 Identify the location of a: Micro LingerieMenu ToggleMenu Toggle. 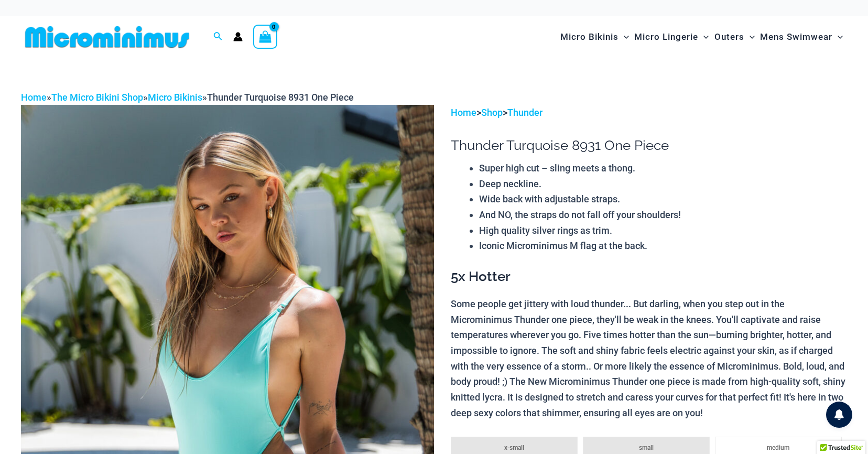
(671, 36).